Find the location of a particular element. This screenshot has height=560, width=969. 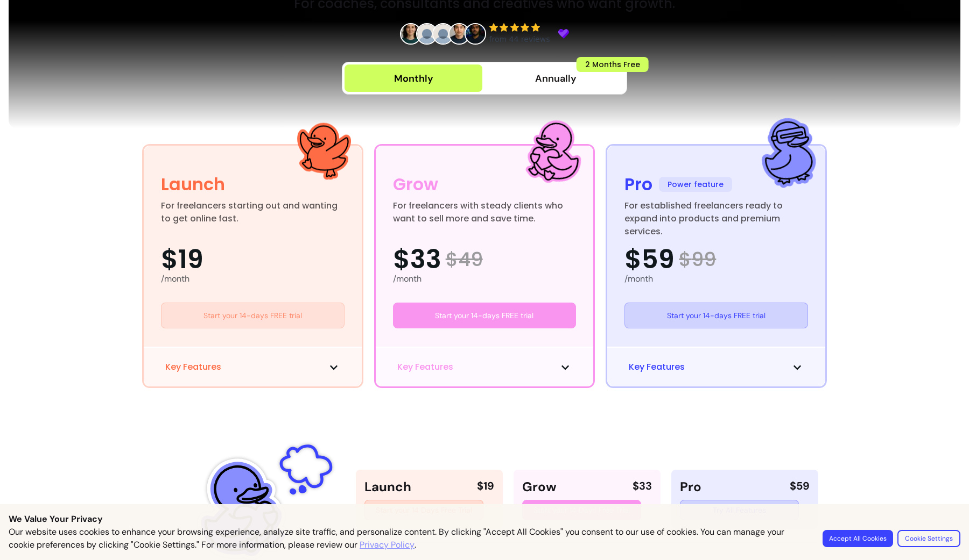

div: $ 33 is located at coordinates (642, 487).